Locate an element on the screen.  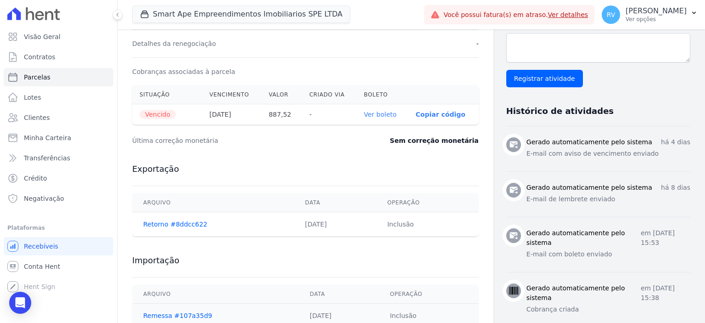
div: Plataformas is located at coordinates (58, 228).